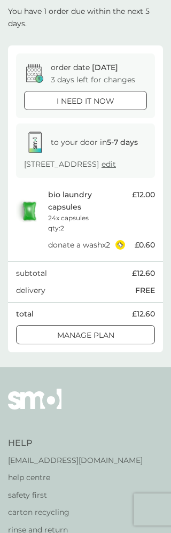 The width and height of the screenshot is (171, 533). Describe the element at coordinates (35, 406) in the screenshot. I see `img: smol` at that location.